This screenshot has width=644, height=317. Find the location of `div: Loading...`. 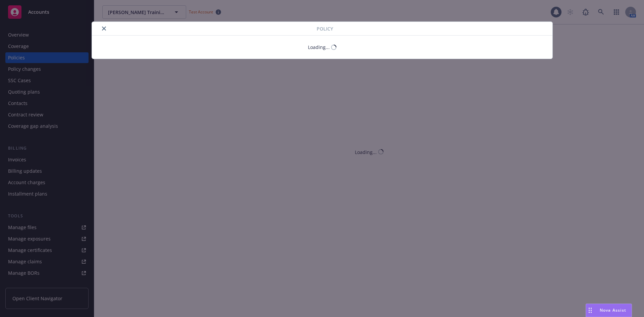

div: Loading... is located at coordinates (319, 47).